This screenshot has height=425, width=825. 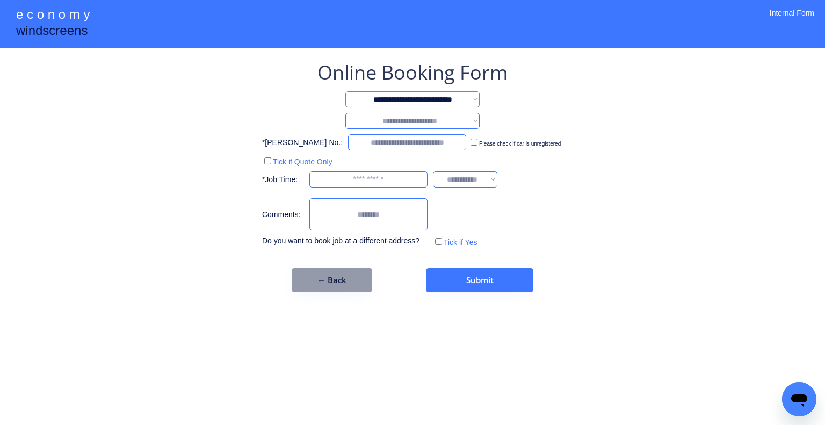 What do you see at coordinates (52, 32) in the screenshot?
I see `div: windscreens` at bounding box center [52, 32].